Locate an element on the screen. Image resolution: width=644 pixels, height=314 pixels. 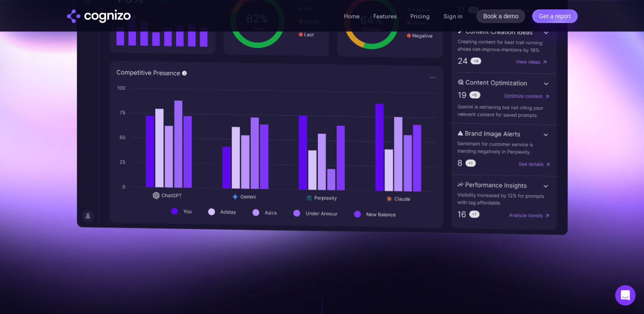
a: Book a demo is located at coordinates (501, 16).